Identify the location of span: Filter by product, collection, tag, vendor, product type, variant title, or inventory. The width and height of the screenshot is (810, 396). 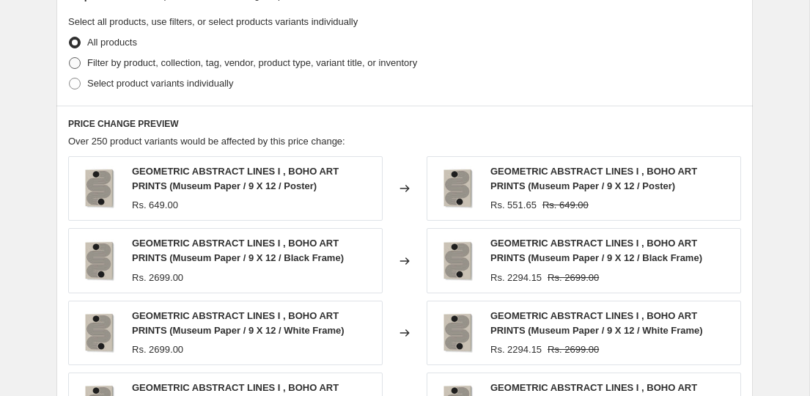
(252, 62).